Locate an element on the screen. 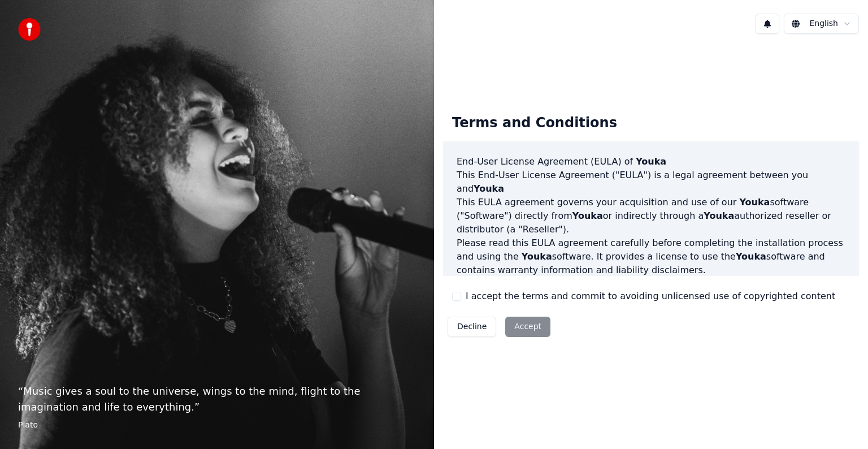 This screenshot has width=868, height=449. div: Terms and Conditions is located at coordinates (534, 124).